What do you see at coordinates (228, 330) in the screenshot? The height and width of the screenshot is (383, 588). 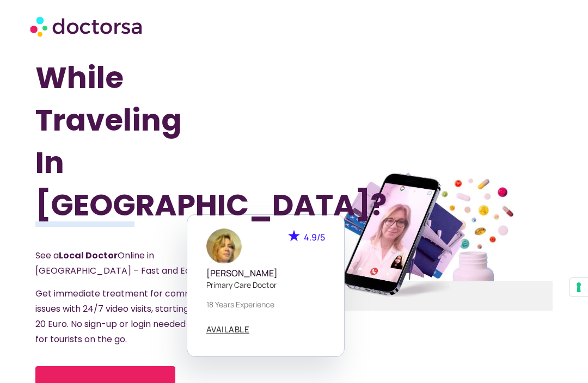 I see `a: AVAILABLE` at bounding box center [228, 330].